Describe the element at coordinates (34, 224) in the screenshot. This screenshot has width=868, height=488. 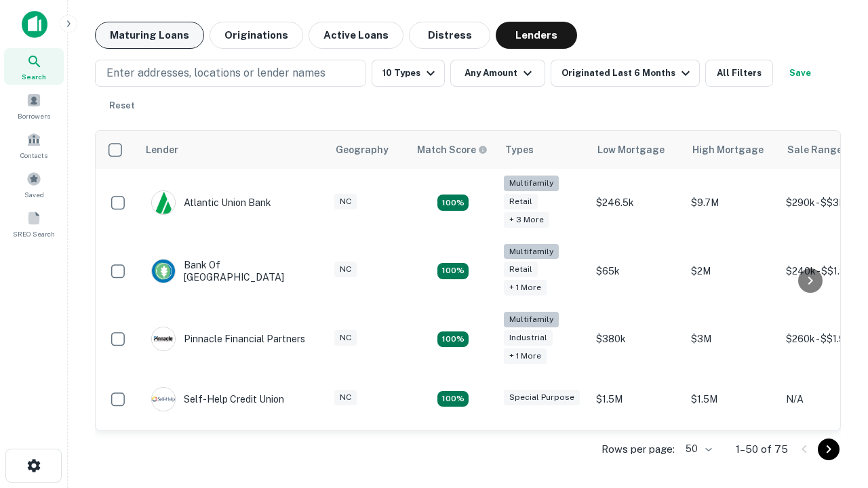
I see `div: SREO Search` at that location.